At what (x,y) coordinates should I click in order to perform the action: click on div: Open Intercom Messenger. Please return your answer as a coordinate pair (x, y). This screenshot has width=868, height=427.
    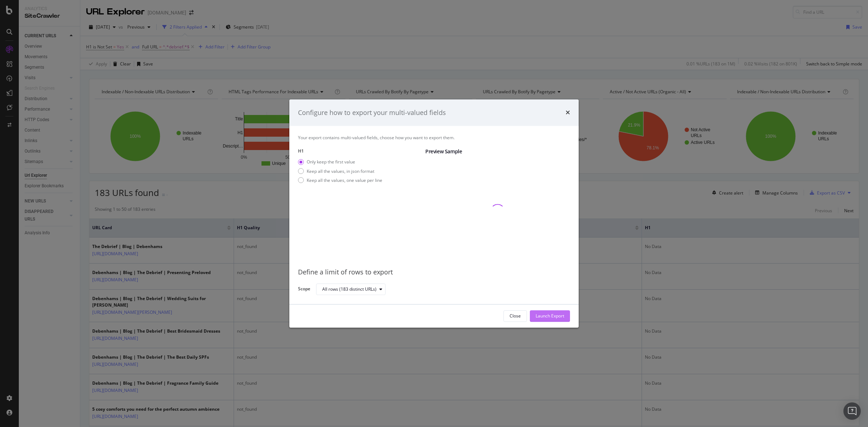
    Looking at the image, I should click on (852, 411).